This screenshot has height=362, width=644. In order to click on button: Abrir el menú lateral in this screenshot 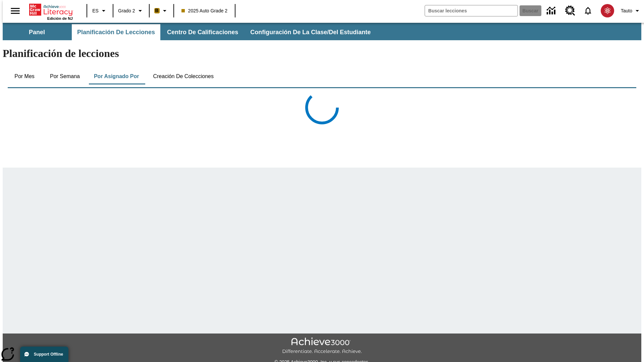, I will do `click(15, 11)`.